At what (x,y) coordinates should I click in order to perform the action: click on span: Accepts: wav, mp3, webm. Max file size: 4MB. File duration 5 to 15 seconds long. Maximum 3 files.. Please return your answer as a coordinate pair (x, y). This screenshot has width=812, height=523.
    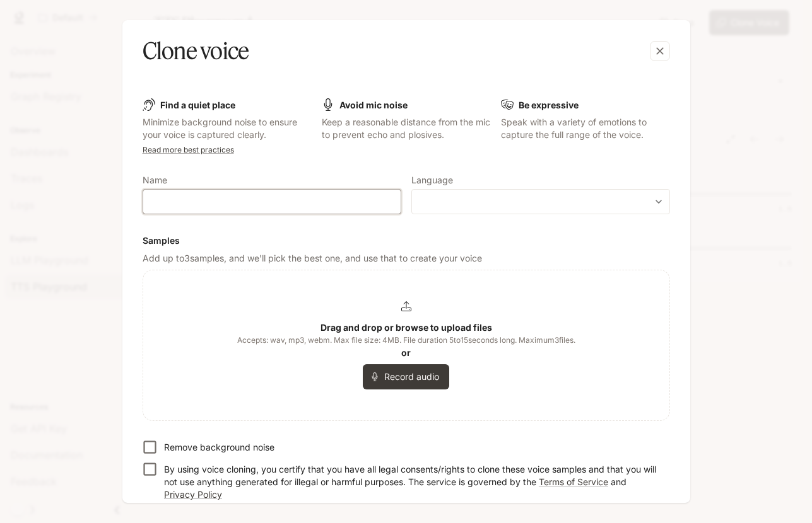
    Looking at the image, I should click on (407, 340).